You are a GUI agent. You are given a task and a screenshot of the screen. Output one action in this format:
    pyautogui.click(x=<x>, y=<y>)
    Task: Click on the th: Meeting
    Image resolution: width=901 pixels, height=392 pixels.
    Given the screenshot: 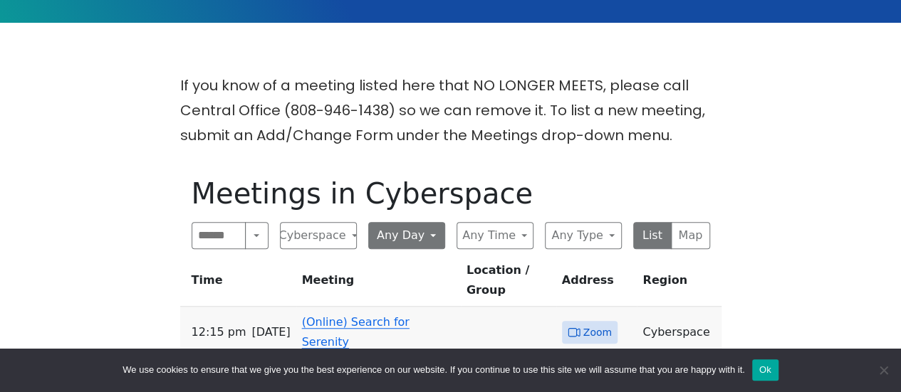 What is the action you would take?
    pyautogui.click(x=378, y=283)
    